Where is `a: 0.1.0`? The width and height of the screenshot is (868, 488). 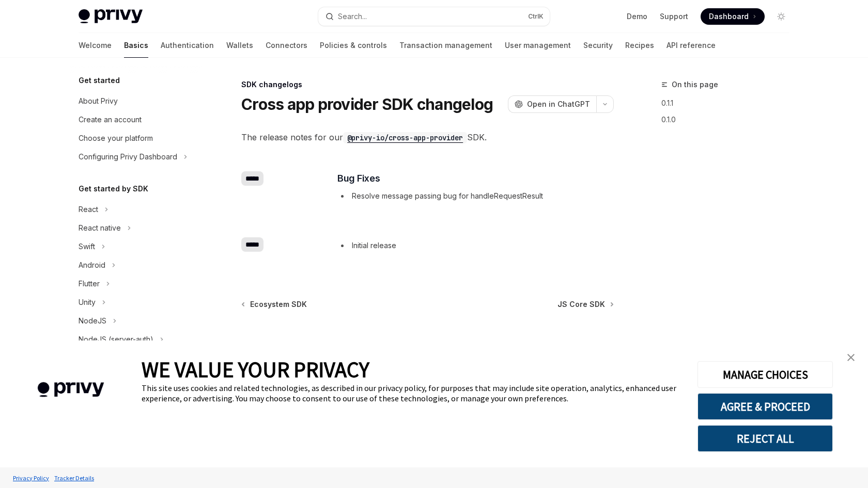 a: 0.1.0 is located at coordinates (730, 120).